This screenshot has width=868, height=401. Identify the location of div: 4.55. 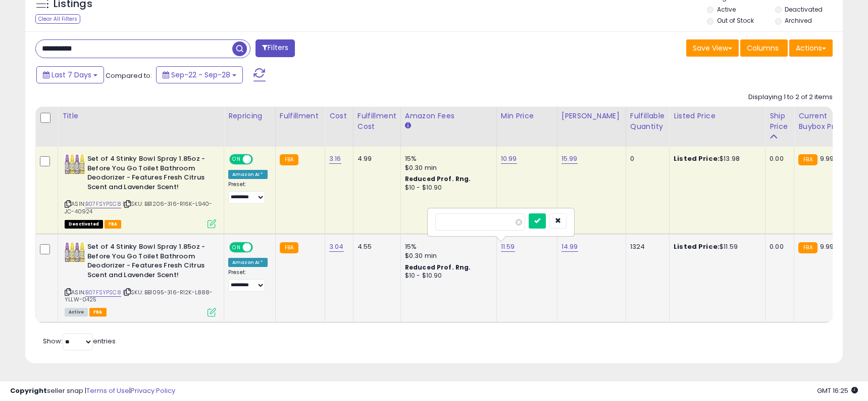
(375, 247).